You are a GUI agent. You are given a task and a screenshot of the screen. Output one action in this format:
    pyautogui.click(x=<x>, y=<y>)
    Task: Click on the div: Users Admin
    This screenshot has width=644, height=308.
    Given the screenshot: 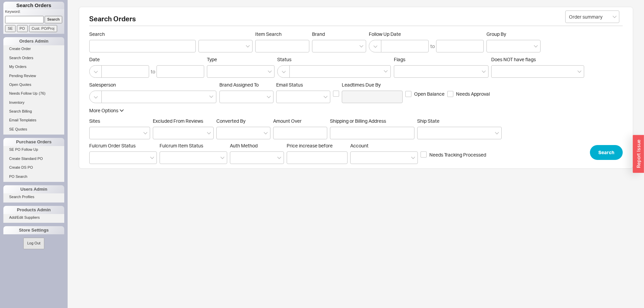 What is the action you would take?
    pyautogui.click(x=34, y=189)
    